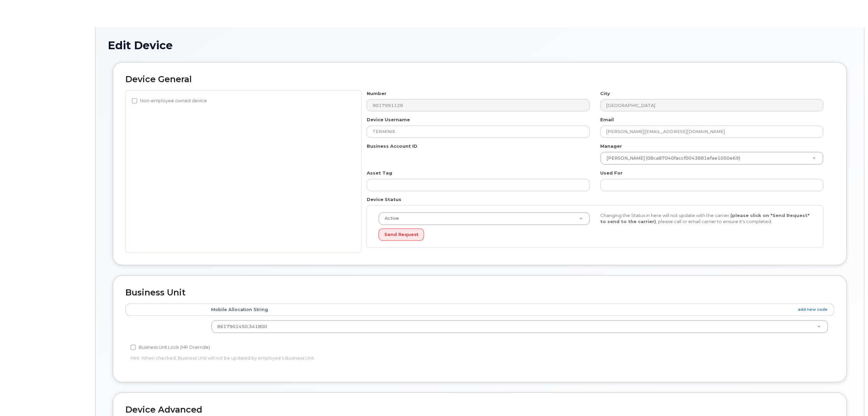 The image size is (868, 416). I want to click on input: Non-employee owned device, so click(135, 101).